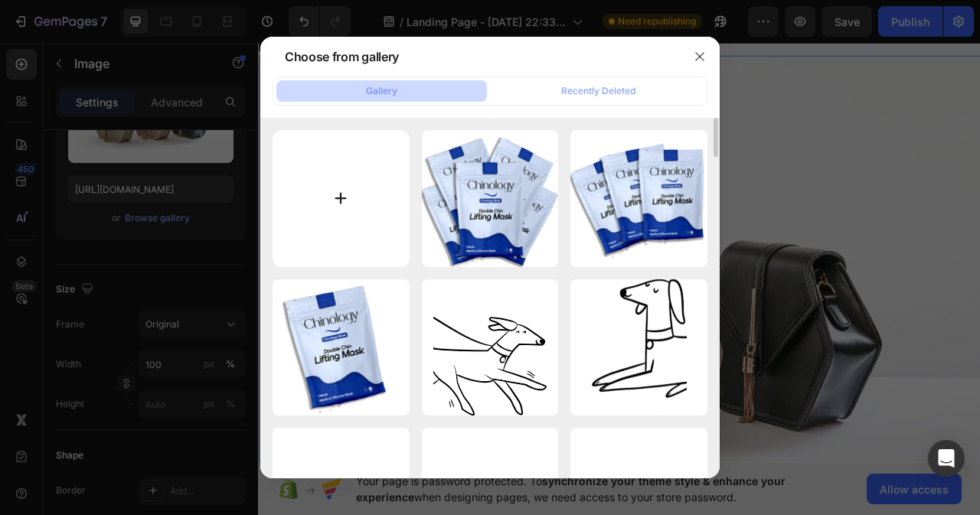  I want to click on button: Gallery, so click(381, 91).